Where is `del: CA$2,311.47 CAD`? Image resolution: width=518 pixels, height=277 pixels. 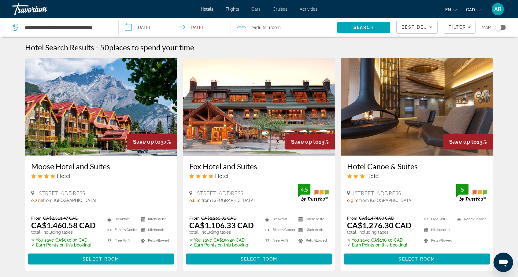 del: CA$2,311.47 CAD is located at coordinates (61, 218).